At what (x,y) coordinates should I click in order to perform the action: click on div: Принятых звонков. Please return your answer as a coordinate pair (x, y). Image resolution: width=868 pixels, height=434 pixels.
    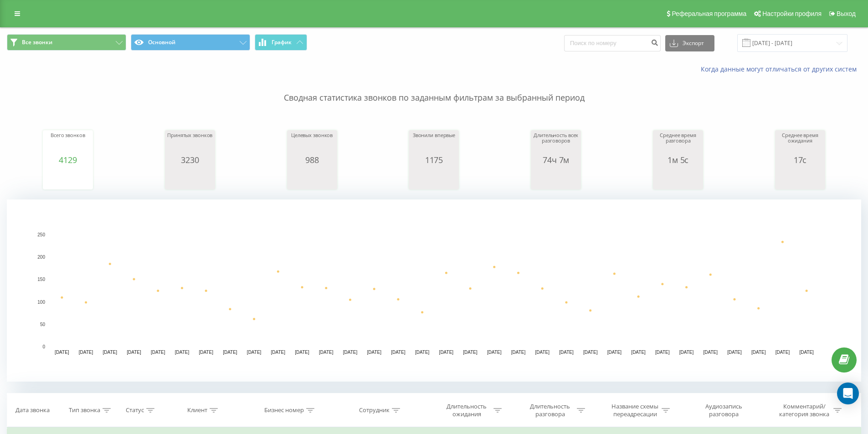
    Looking at the image, I should click on (190, 144).